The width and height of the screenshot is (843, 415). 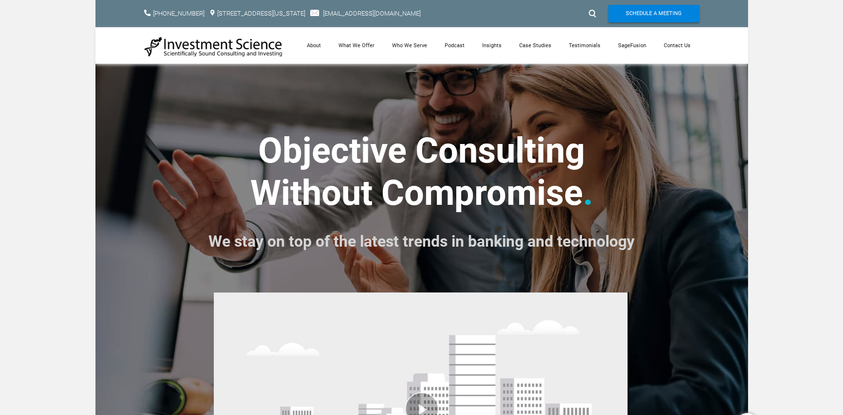 I want to click on a: Case Studies, so click(x=535, y=45).